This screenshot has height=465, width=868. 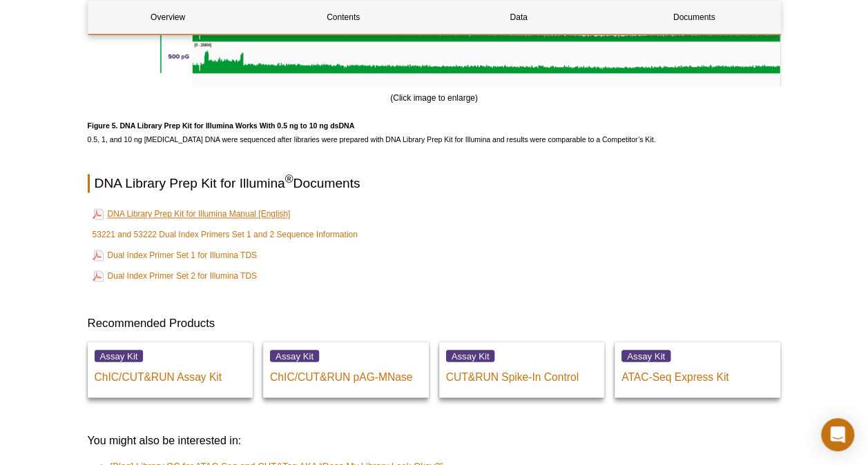 I want to click on div: Open Intercom Messenger, so click(x=838, y=435).